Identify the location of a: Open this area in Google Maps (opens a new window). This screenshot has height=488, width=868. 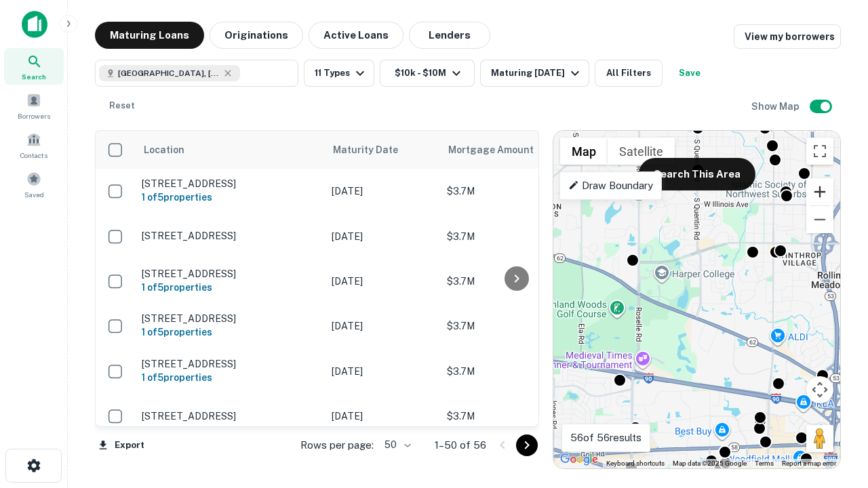
(579, 459).